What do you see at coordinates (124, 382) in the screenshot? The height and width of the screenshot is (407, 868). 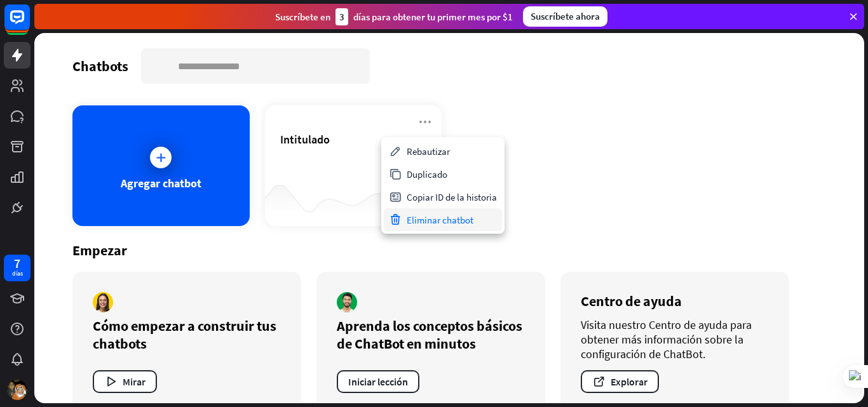 I see `button: Mirar` at bounding box center [124, 382].